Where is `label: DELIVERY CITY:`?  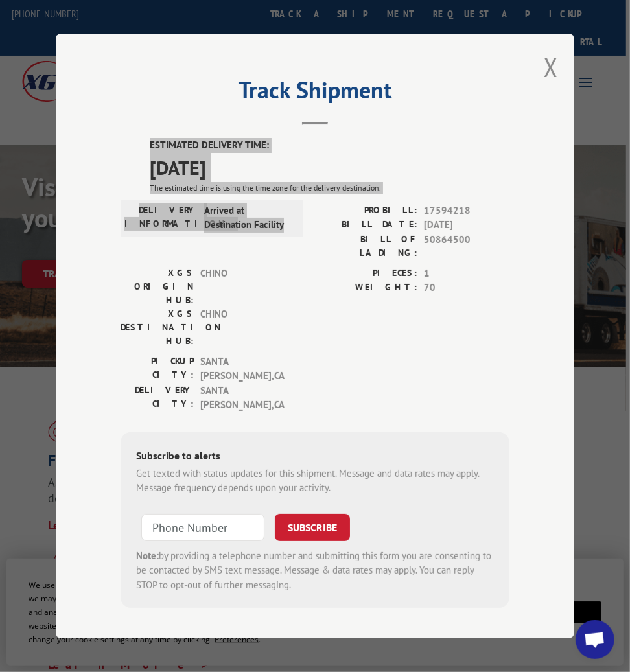
label: DELIVERY CITY: is located at coordinates (157, 397).